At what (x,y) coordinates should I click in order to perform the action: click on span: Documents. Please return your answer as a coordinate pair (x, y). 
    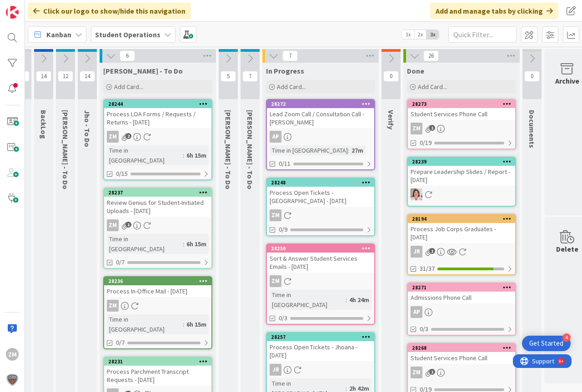
    Looking at the image, I should click on (532, 129).